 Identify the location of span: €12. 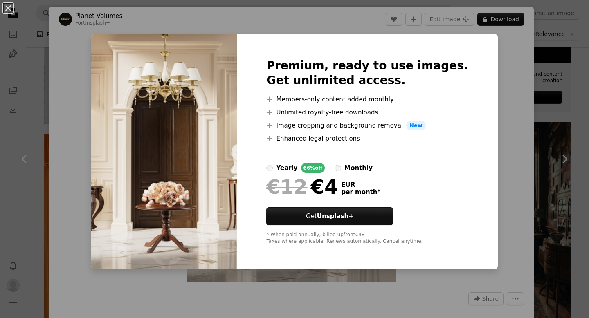
(287, 187).